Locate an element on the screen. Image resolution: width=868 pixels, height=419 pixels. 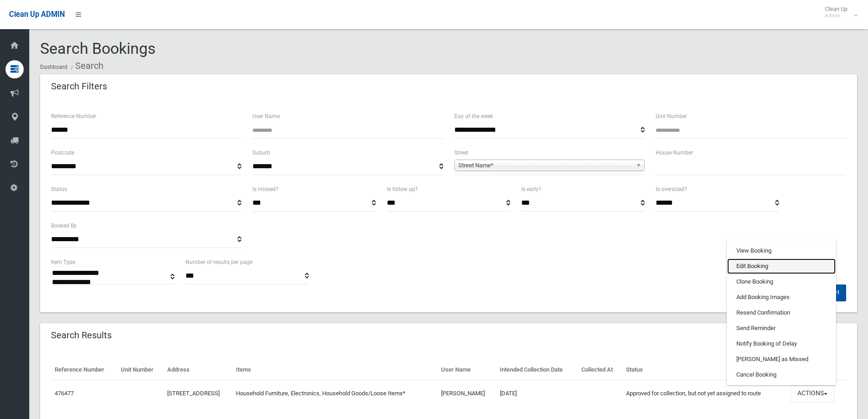
label: Is oversized? is located at coordinates (671, 190).